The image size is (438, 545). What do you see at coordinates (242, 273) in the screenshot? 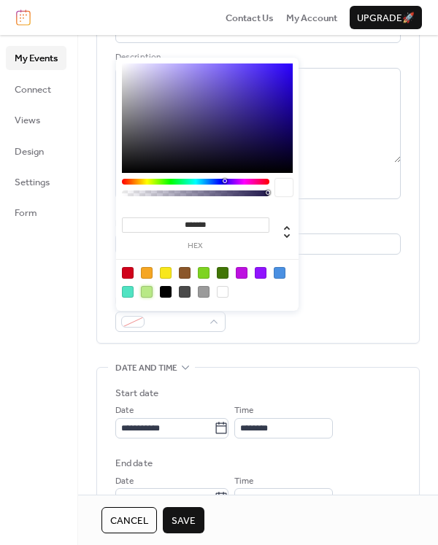
I see `div: #BD10E0` at bounding box center [242, 273].